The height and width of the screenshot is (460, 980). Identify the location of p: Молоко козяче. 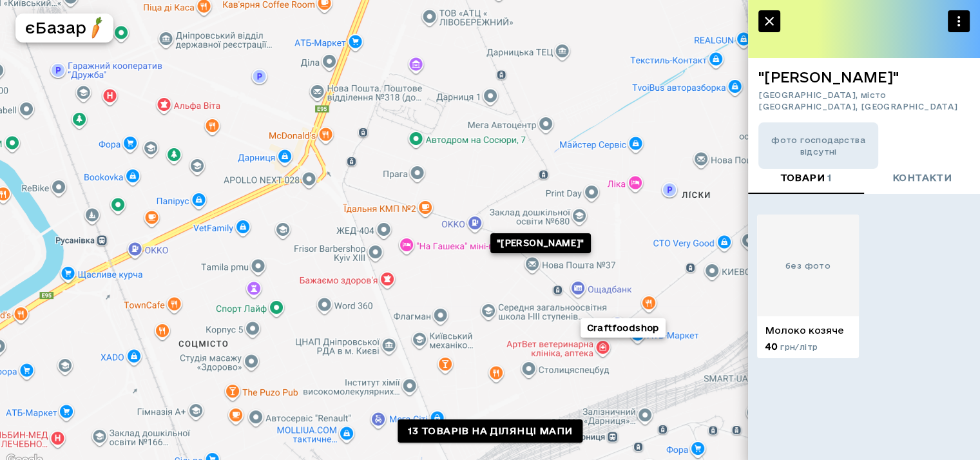
(808, 331).